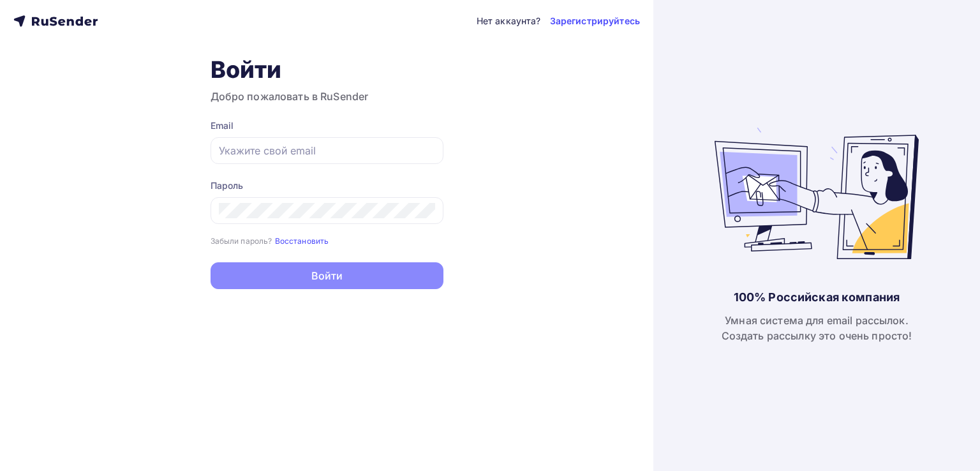 The width and height of the screenshot is (980, 471). What do you see at coordinates (327, 151) in the screenshot?
I see `input: Укажите свой email` at bounding box center [327, 151].